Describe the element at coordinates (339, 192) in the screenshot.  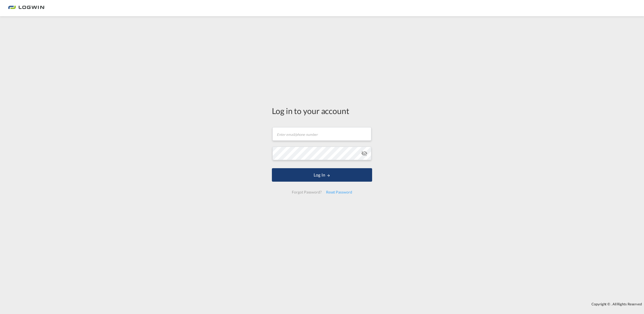
I see `div: Reset Password` at that location.